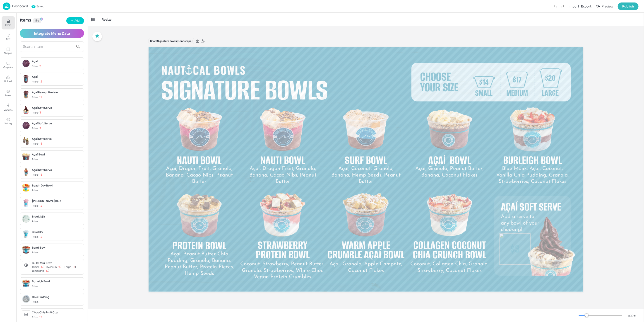  What do you see at coordinates (57, 217) in the screenshot?
I see `div: Blue Majik` at bounding box center [57, 217].